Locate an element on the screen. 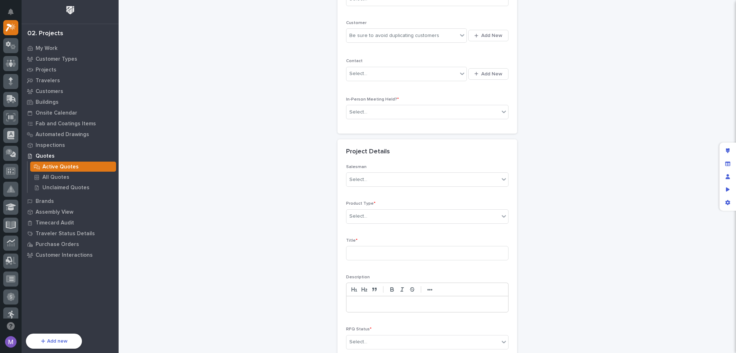 This screenshot has width=736, height=353. a: Quotes is located at coordinates (70, 156).